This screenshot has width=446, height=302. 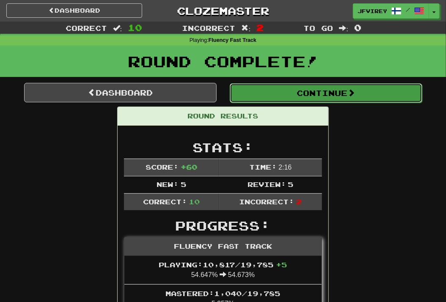 I want to click on li: 54.647% 54.673%, so click(x=223, y=271).